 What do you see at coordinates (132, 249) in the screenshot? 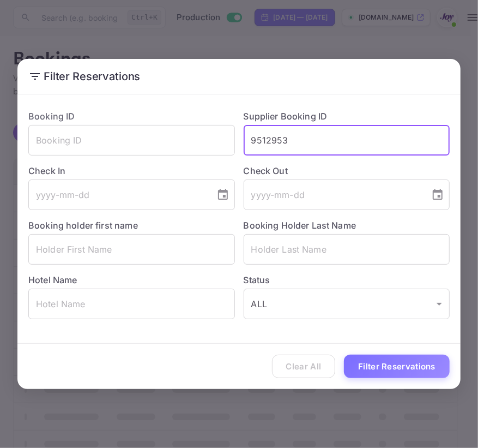
I see `input: Holder First Name` at bounding box center [132, 249].